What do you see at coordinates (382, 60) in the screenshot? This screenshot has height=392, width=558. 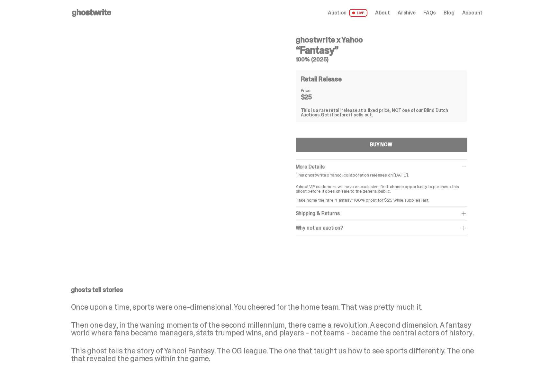 I see `h5: 100% (2025)` at bounding box center [382, 60].